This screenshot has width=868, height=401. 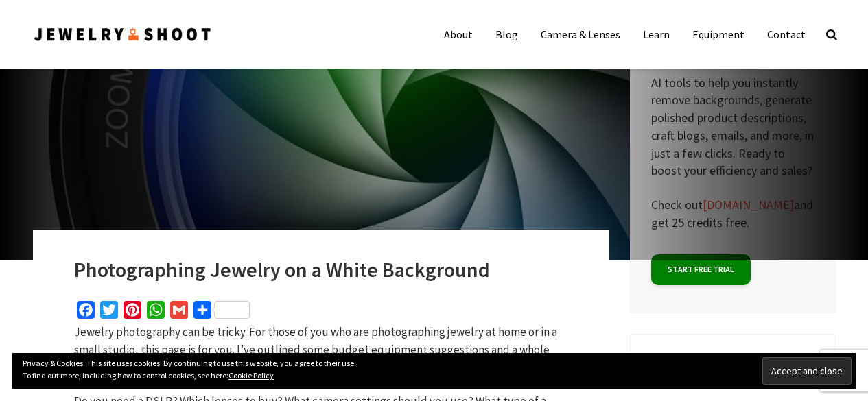 I want to click on a: Blog, so click(x=506, y=34).